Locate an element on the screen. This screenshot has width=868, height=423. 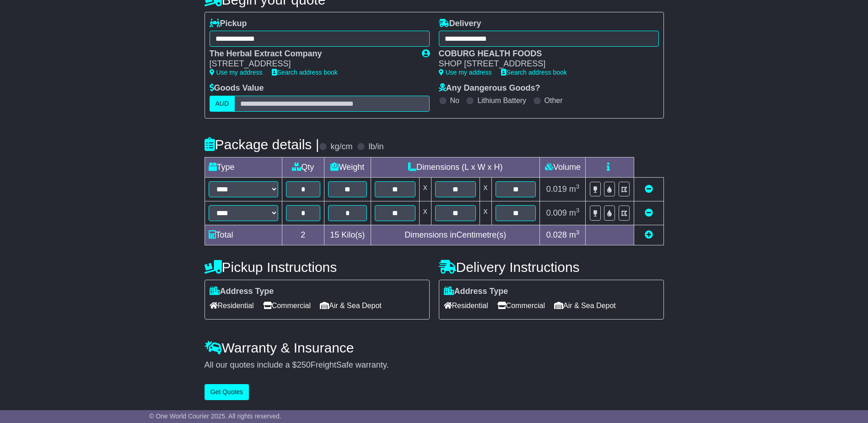
span: 0.019 is located at coordinates (557, 189).